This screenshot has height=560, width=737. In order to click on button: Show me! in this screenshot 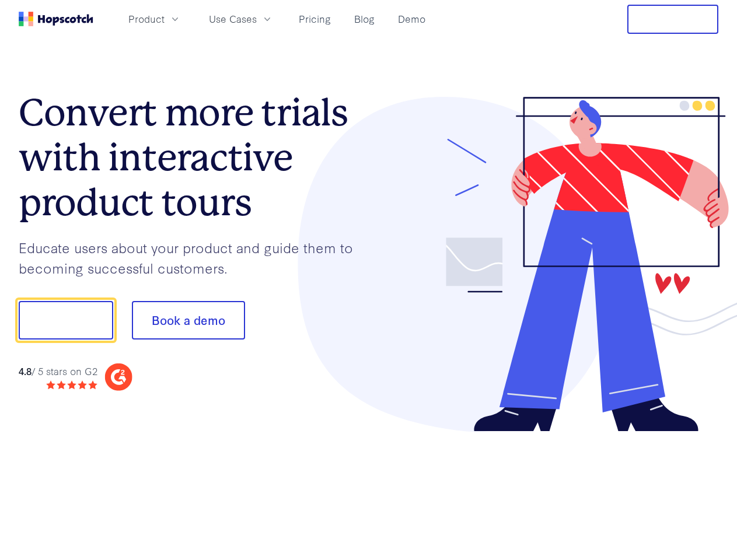, I will do `click(66, 320)`.